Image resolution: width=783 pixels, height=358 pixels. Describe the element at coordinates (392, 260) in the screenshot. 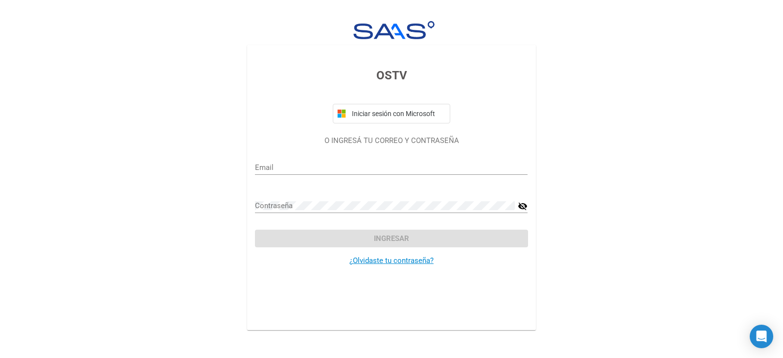

I see `a: ¿Olvidaste tu contraseña?` at that location.